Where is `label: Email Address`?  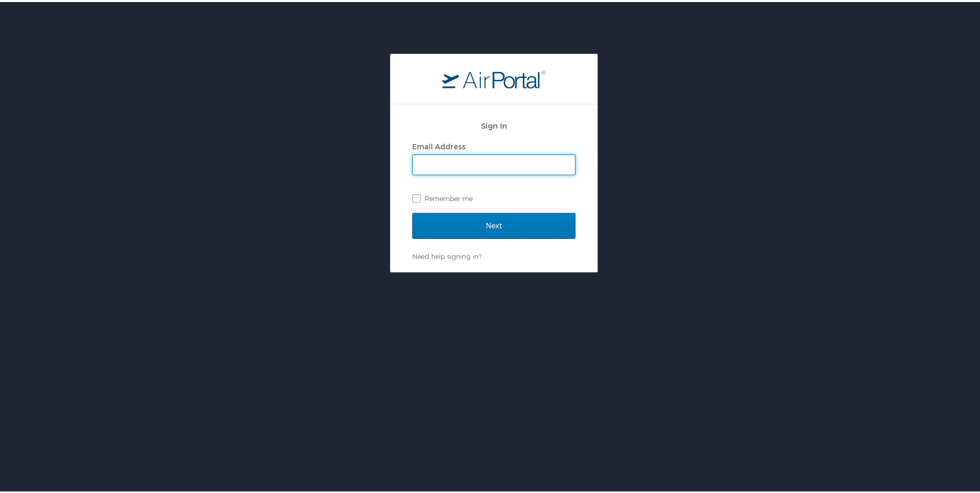 label: Email Address is located at coordinates (439, 144).